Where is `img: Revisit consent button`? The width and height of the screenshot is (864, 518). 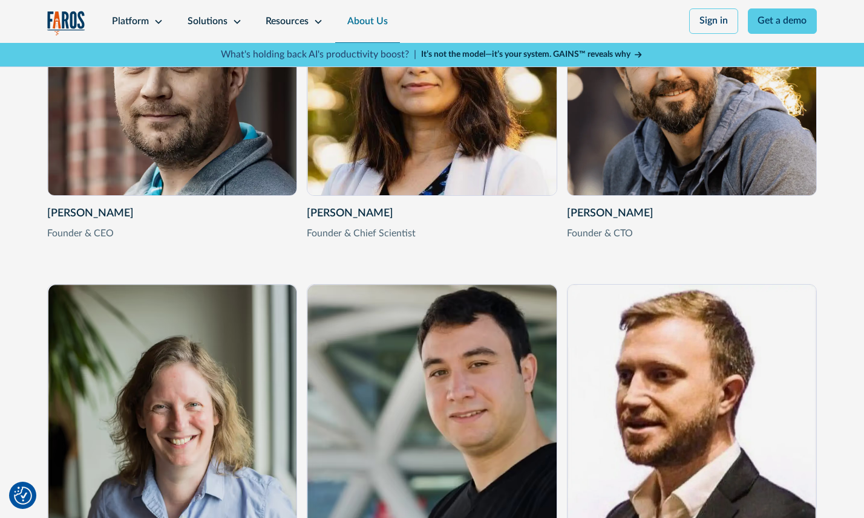
img: Revisit consent button is located at coordinates (23, 496).